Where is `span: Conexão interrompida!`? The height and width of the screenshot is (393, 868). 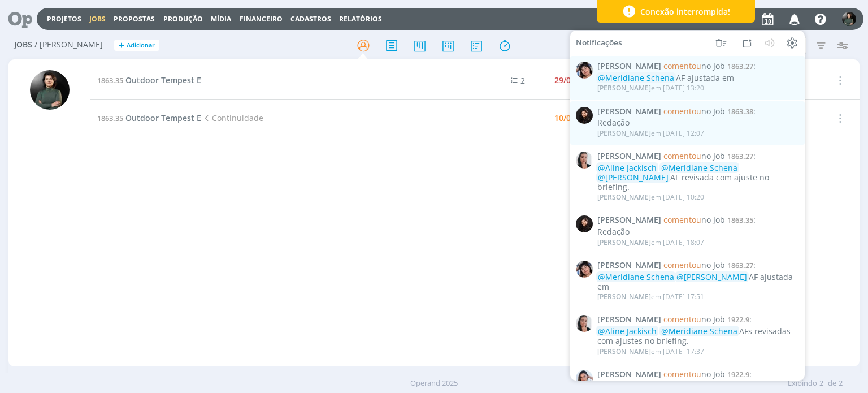
span: Conexão interrompida! is located at coordinates (685, 11).